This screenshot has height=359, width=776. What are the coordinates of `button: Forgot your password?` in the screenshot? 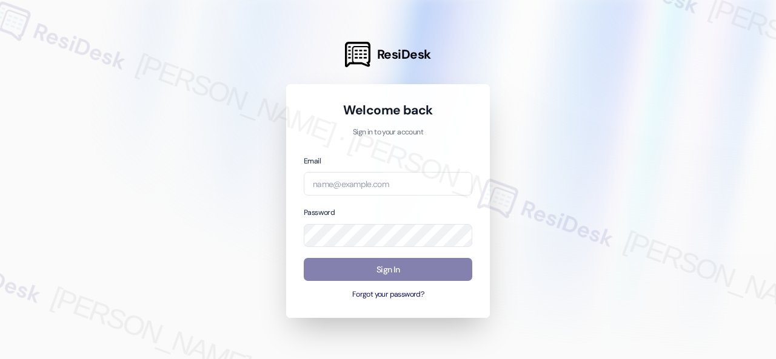 It's located at (388, 295).